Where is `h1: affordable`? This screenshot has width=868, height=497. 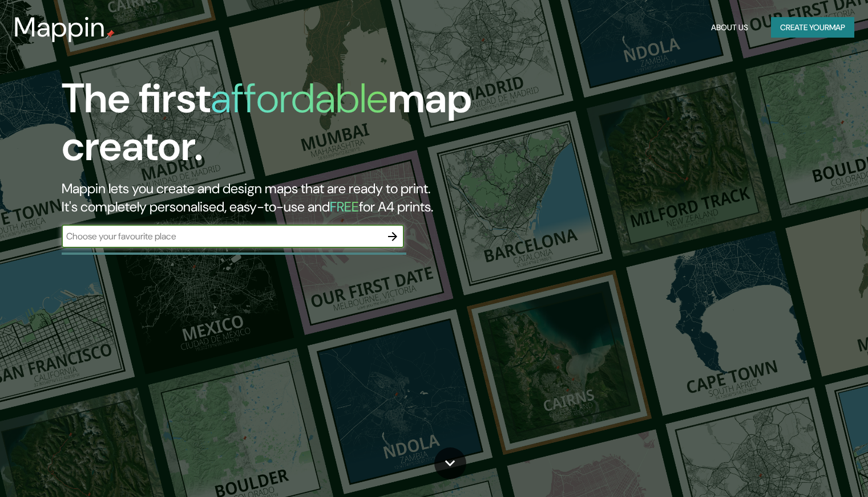 h1: affordable is located at coordinates (299, 98).